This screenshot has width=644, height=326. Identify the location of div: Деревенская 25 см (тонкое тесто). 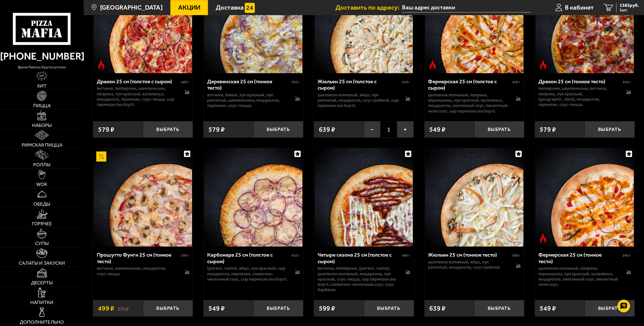
(249, 84).